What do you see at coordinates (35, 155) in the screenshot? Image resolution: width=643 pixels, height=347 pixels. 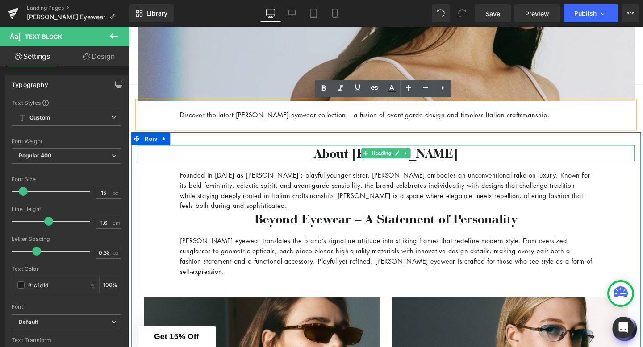 I see `b: Regular 400` at bounding box center [35, 155].